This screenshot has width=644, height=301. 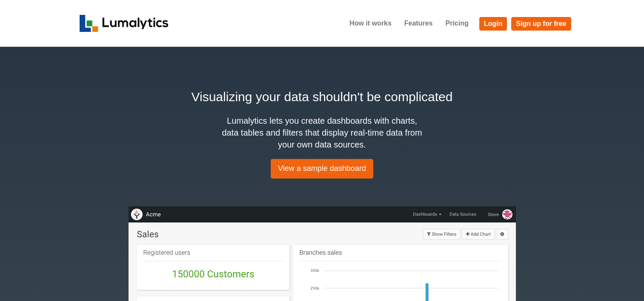 What do you see at coordinates (322, 96) in the screenshot?
I see `h2: Visualizing your data shouldn't be complicated` at bounding box center [322, 96].